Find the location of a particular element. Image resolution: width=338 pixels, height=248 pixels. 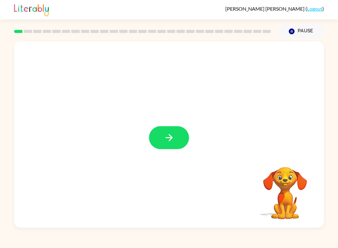

video: Your browser must support playing .mp4 files to use Literably. Please try using another browser. is located at coordinates (285, 188).